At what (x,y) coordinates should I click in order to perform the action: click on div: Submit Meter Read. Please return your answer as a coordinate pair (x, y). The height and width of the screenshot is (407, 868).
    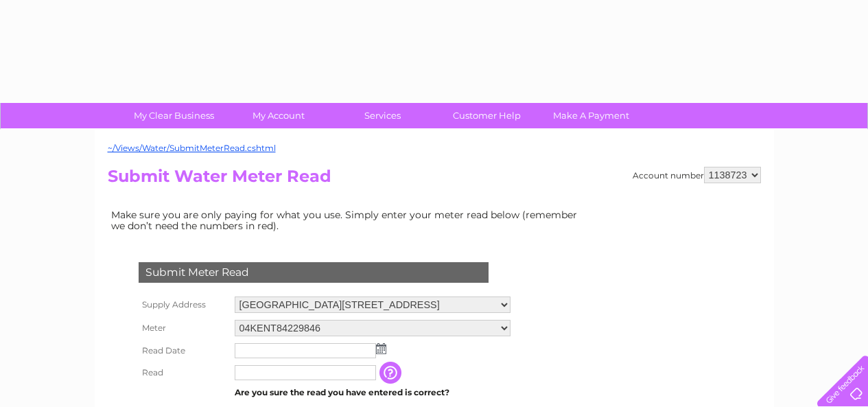
    Looking at the image, I should click on (313, 272).